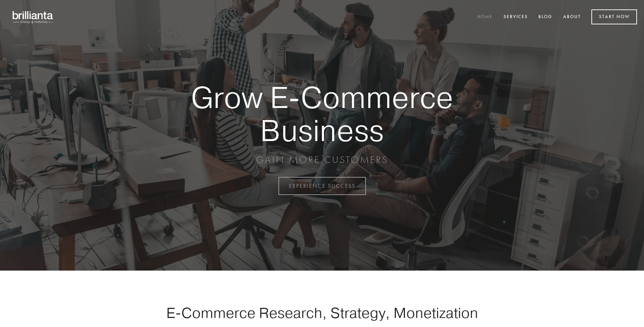 This screenshot has height=327, width=644. What do you see at coordinates (516, 17) in the screenshot?
I see `a: Services` at bounding box center [516, 17].